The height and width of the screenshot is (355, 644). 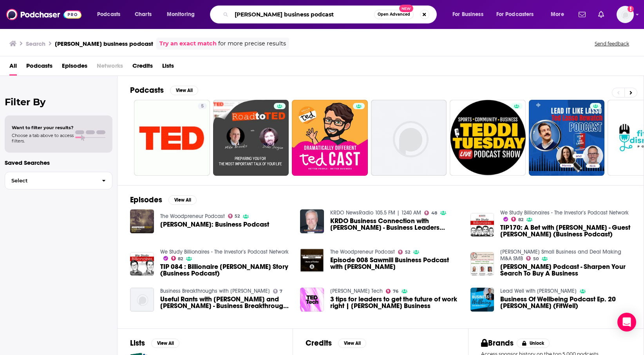 What do you see at coordinates (43, 138) in the screenshot?
I see `span: Choose a tab above to access filters.` at bounding box center [43, 138].